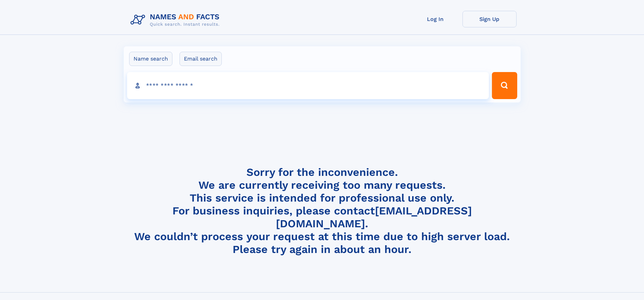 The image size is (644, 300). I want to click on input: search input, so click(308, 86).